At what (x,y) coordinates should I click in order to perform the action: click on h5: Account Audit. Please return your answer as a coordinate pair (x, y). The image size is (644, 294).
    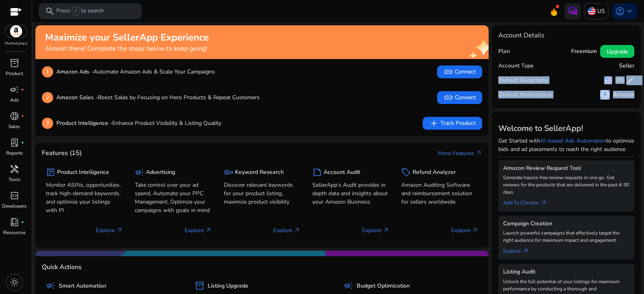
    Looking at the image, I should click on (342, 172).